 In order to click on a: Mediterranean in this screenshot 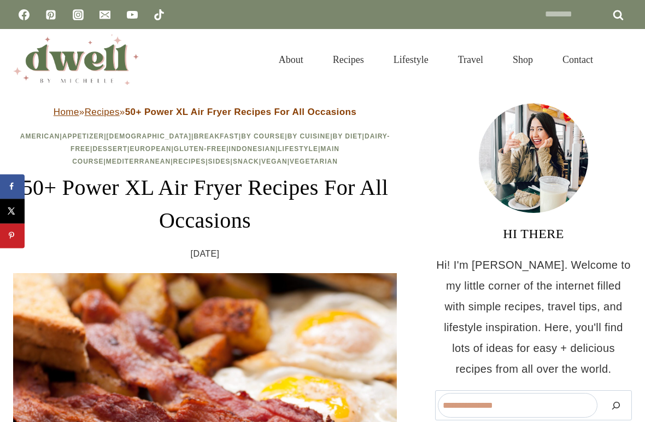, I will do `click(138, 161)`.